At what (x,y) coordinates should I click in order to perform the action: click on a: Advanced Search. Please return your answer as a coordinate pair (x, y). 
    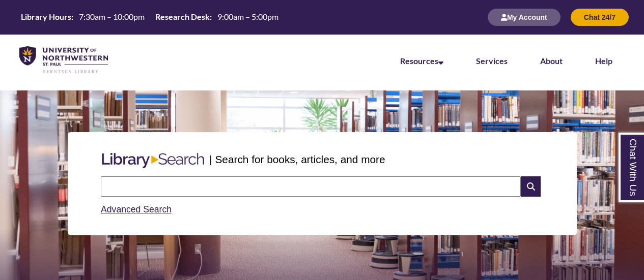
    Looking at the image, I should click on (136, 209).